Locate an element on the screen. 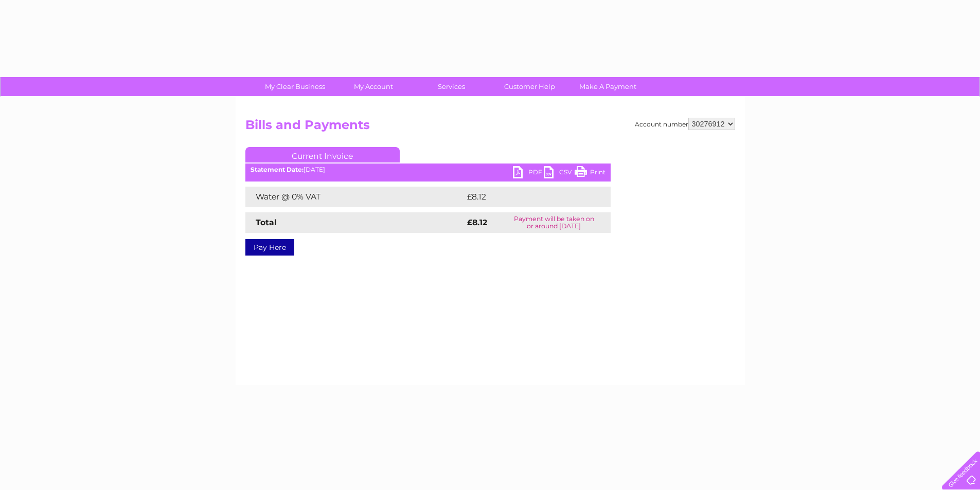 The width and height of the screenshot is (980, 490). strong: Total is located at coordinates (266, 222).